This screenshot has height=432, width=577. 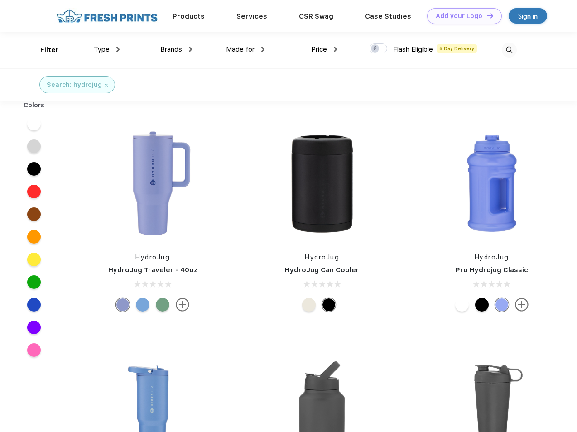 I want to click on div: White, so click(x=462, y=305).